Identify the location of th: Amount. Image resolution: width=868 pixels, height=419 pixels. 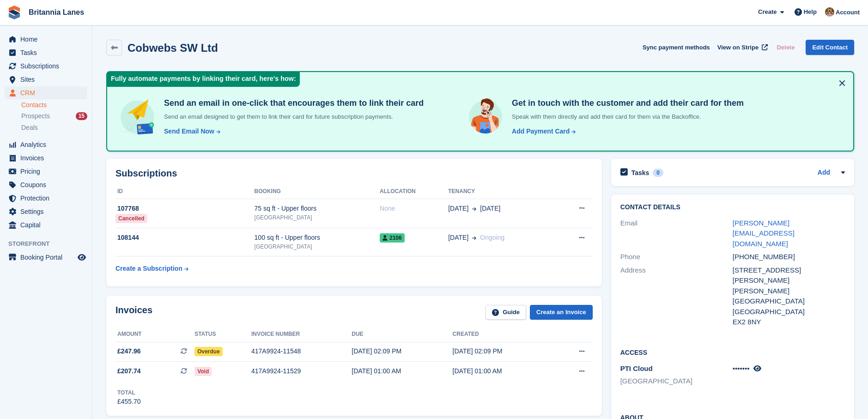
(155, 335).